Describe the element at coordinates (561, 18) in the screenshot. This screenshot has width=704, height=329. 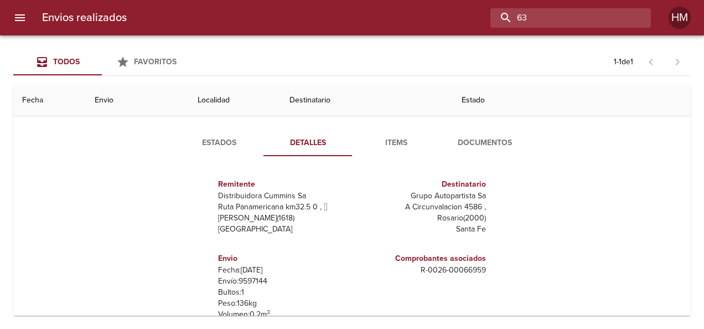
I see `input: buscar` at that location.